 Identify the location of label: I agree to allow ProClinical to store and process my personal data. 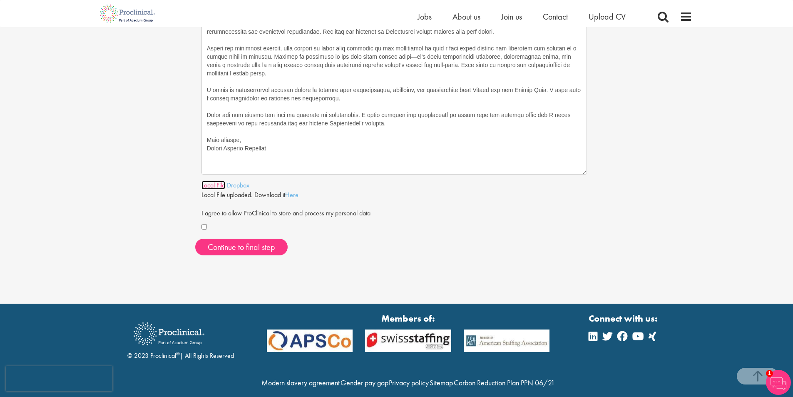
(286, 212).